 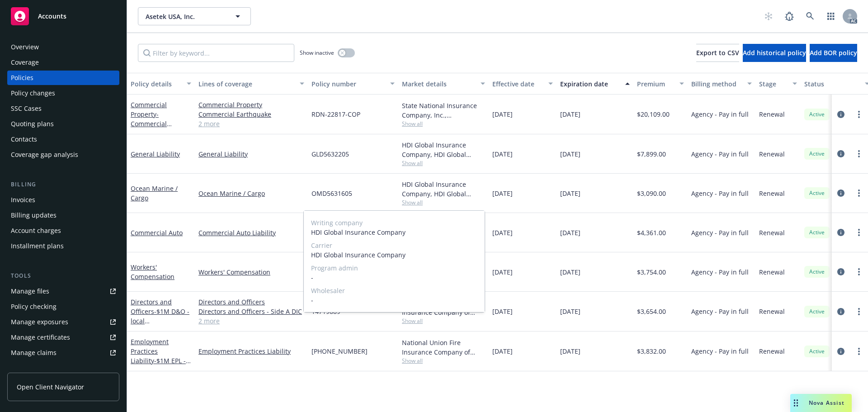 What do you see at coordinates (246, 84) in the screenshot?
I see `div: Lines of coverage` at bounding box center [246, 84].